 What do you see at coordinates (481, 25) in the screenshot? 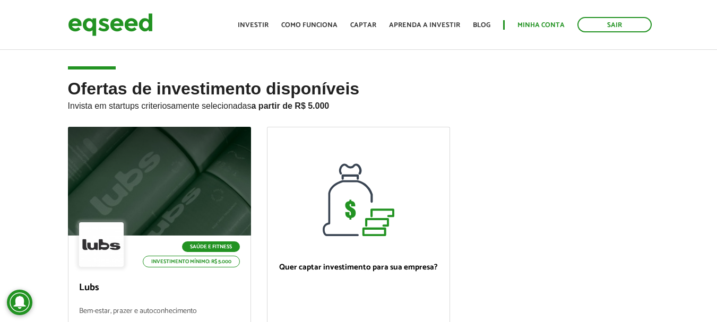
I see `a: Blog` at bounding box center [481, 25].